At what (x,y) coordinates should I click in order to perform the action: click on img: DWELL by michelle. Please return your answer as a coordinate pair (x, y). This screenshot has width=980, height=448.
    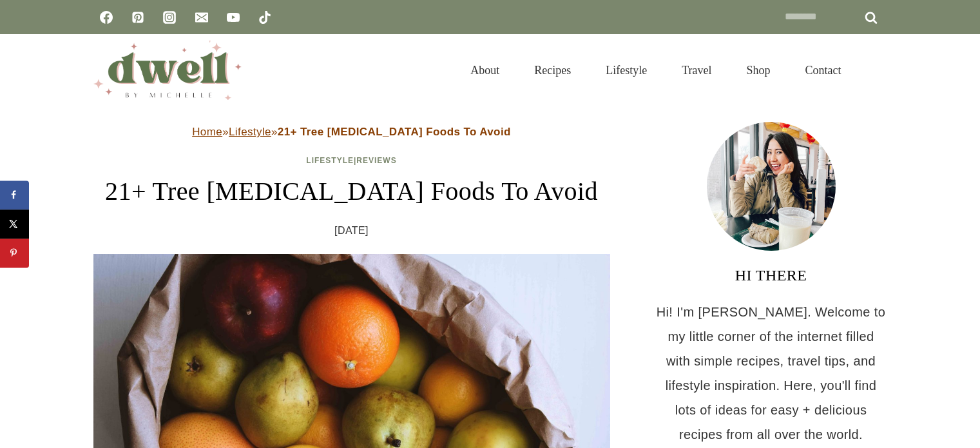
    Looking at the image, I should click on (168, 70).